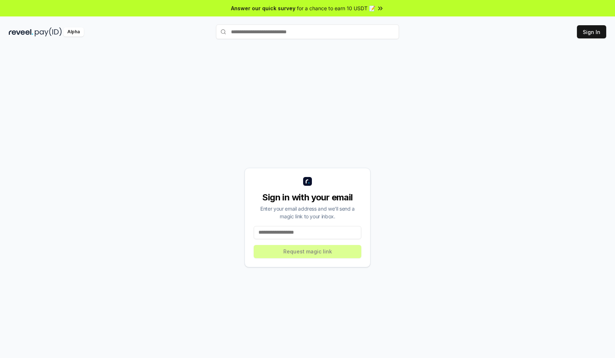 This screenshot has height=358, width=615. What do you see at coordinates (307, 182) in the screenshot?
I see `img: logo_small` at bounding box center [307, 182].